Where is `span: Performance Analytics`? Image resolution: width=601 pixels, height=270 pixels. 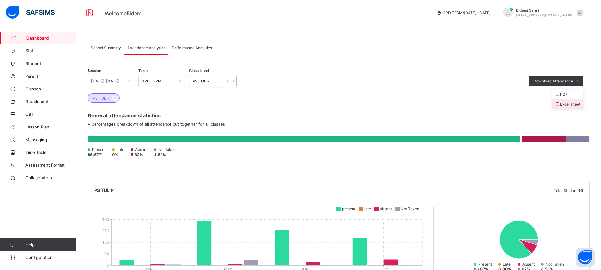
span: Performance Analytics is located at coordinates (192, 48).